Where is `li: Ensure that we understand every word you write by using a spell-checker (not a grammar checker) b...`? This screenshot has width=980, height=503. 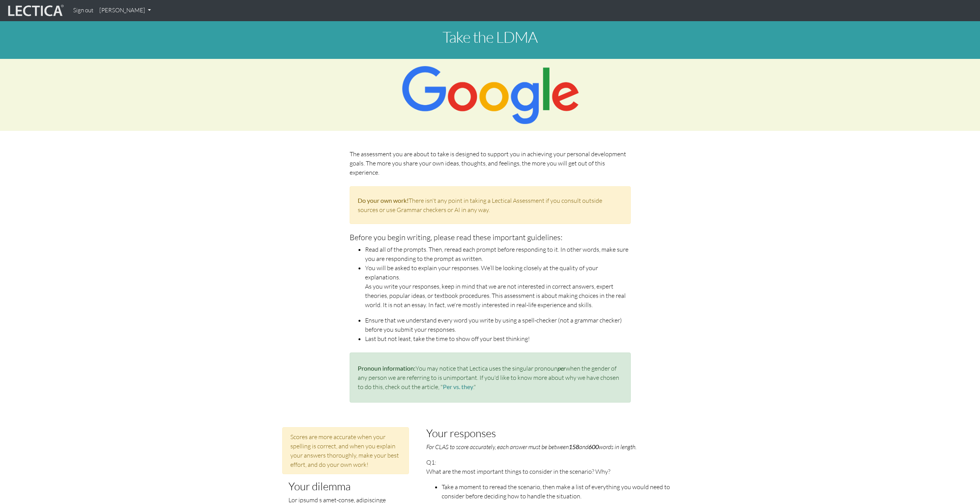 li: Ensure that we understand every word you write by using a spell-checker (not a grammar checker) b... is located at coordinates (498, 325).